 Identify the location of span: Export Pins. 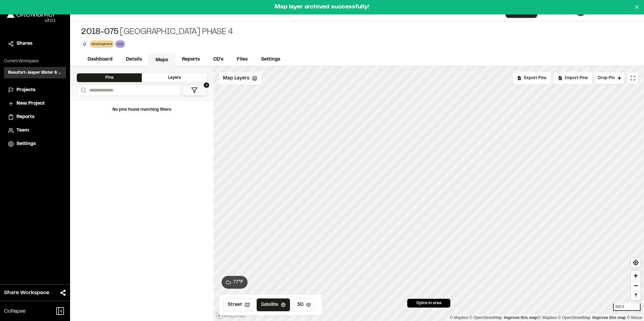
(535, 78).